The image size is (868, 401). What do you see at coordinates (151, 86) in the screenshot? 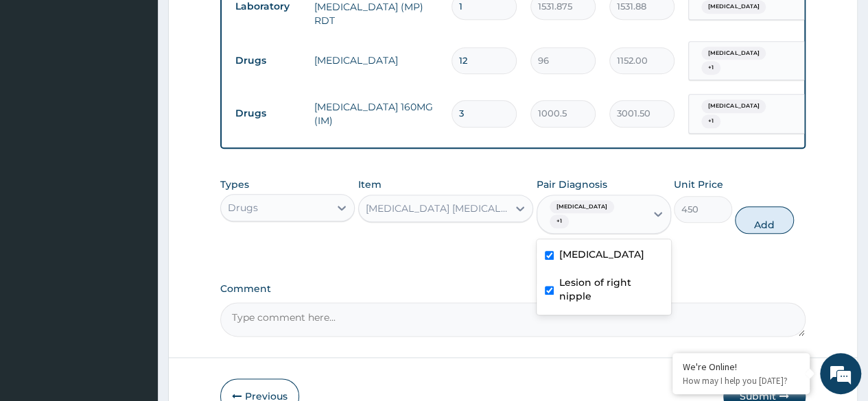
I see `div: Chat with us now` at bounding box center [151, 86].